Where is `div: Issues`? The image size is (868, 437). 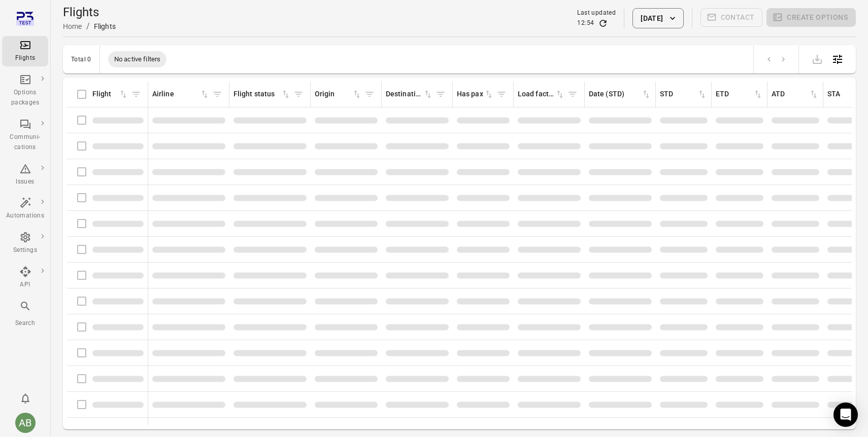 div: Issues is located at coordinates (25, 182).